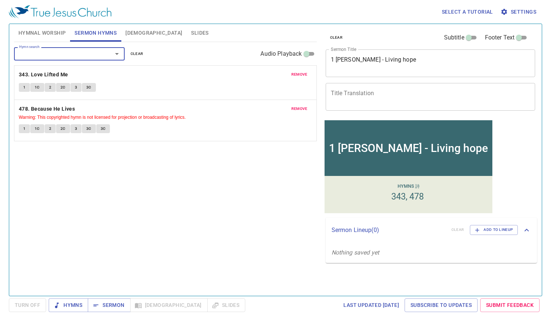  What do you see at coordinates (68, 305) in the screenshot?
I see `button: Hymns` at bounding box center [68, 305].